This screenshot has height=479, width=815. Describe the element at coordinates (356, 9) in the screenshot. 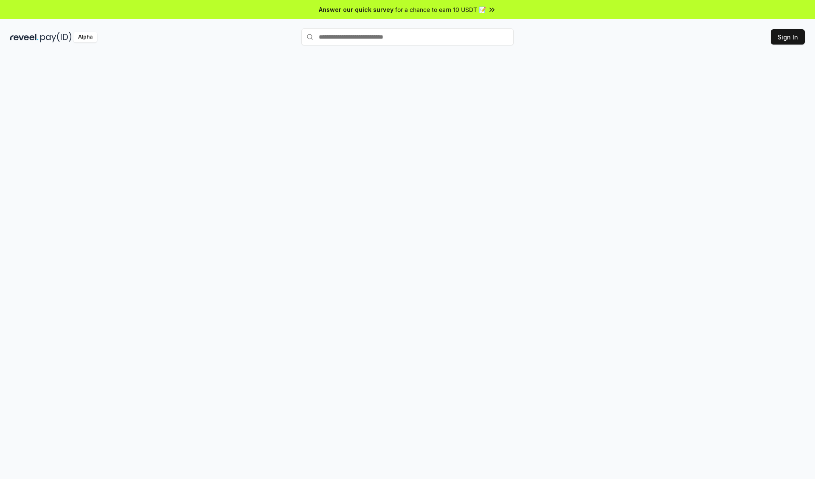

I see `span: Answer our quick survey` at that location.